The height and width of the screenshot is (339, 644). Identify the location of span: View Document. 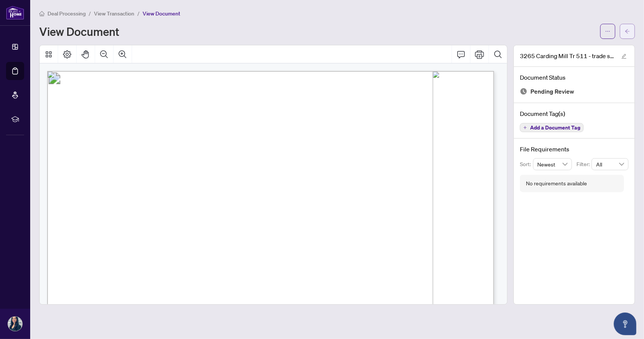
(161, 14).